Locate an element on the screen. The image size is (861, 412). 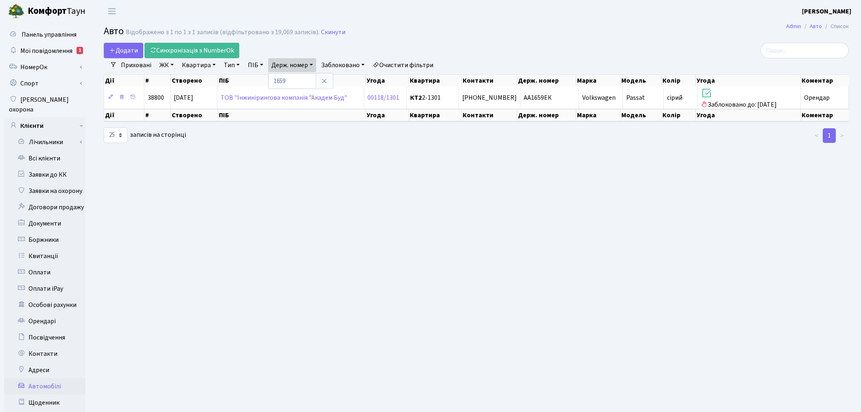
button: Переключити навігацію is located at coordinates (112, 11).